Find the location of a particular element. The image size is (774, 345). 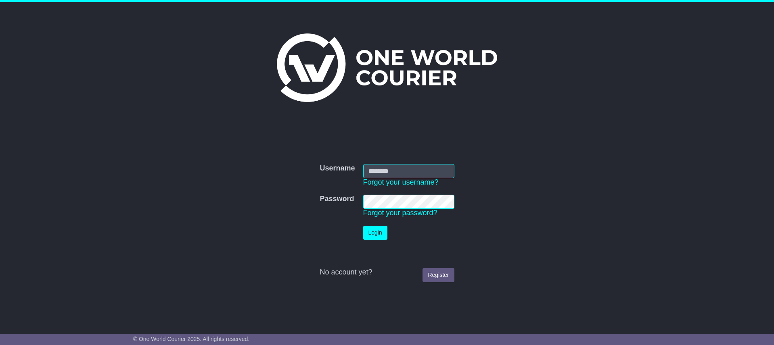

span: © One World Courier 2025. All rights reserved. is located at coordinates (191, 339).